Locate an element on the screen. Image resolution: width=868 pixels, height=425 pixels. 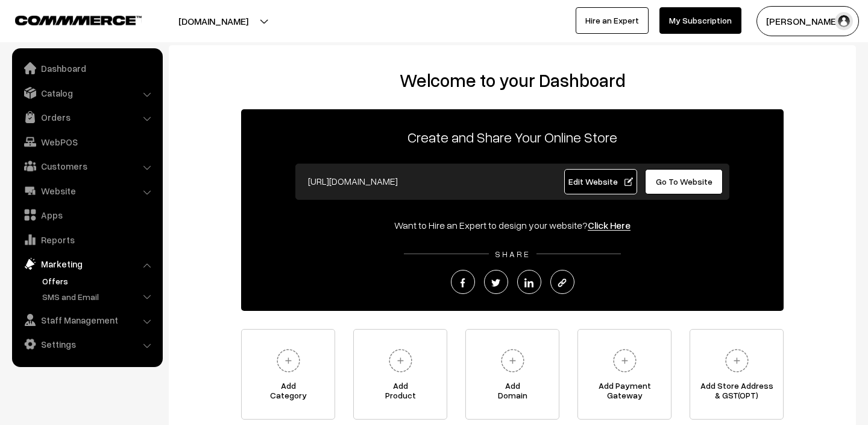
a: Settings is located at coordinates (87, 343).